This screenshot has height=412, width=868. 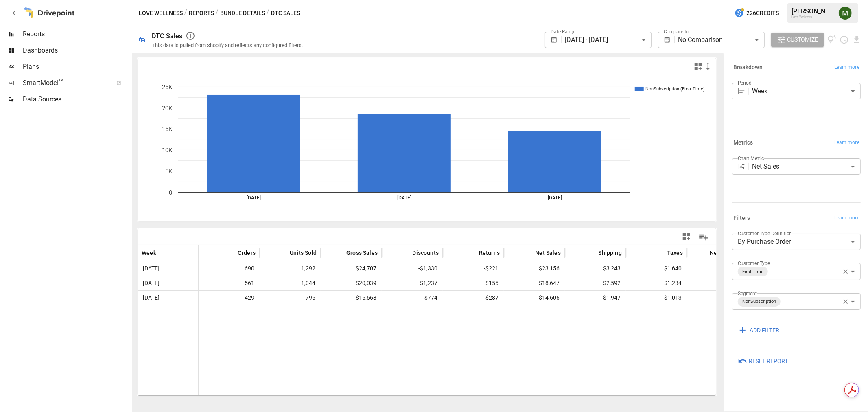 What do you see at coordinates (832, 40) in the screenshot?
I see `button: View documentation` at bounding box center [832, 40].